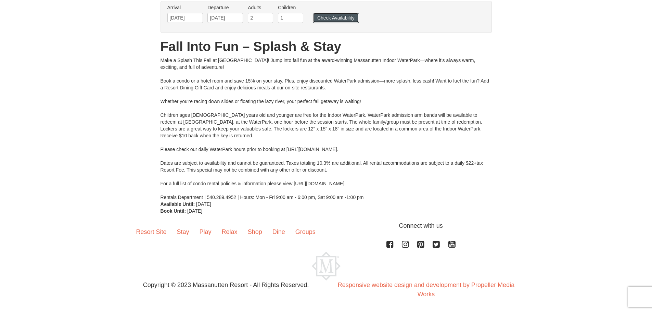  What do you see at coordinates (225, 8) in the screenshot?
I see `label: Departure` at bounding box center [225, 8].